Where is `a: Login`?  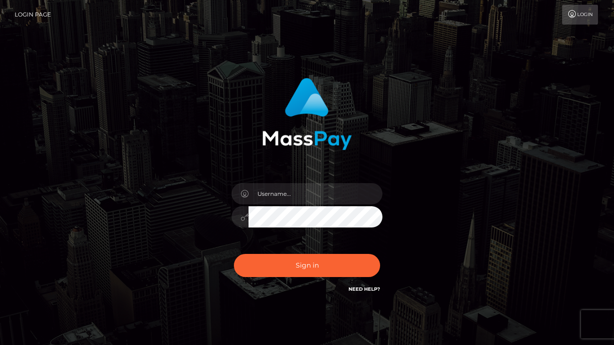
a: Login is located at coordinates (580, 15).